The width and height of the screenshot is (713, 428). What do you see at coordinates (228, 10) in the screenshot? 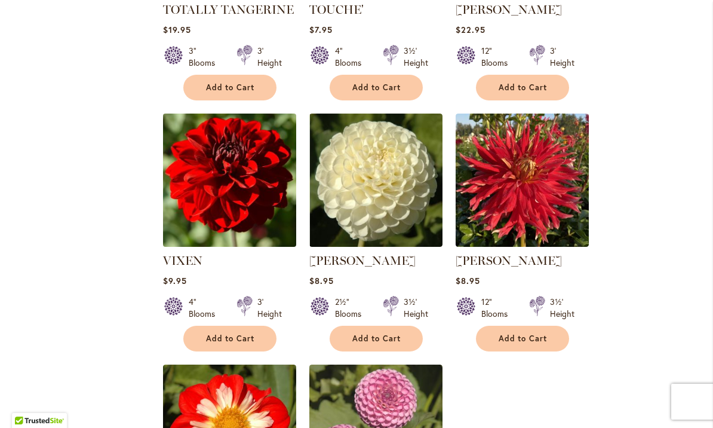
I see `a: TOTALLY TANGERINE` at bounding box center [228, 10].